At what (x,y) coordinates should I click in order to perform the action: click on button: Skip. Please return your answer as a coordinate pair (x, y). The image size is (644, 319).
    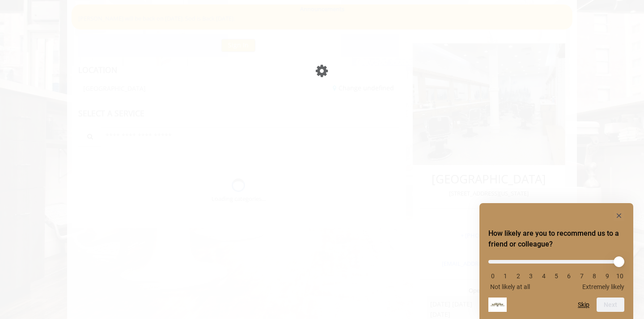
    Looking at the image, I should click on (584, 305).